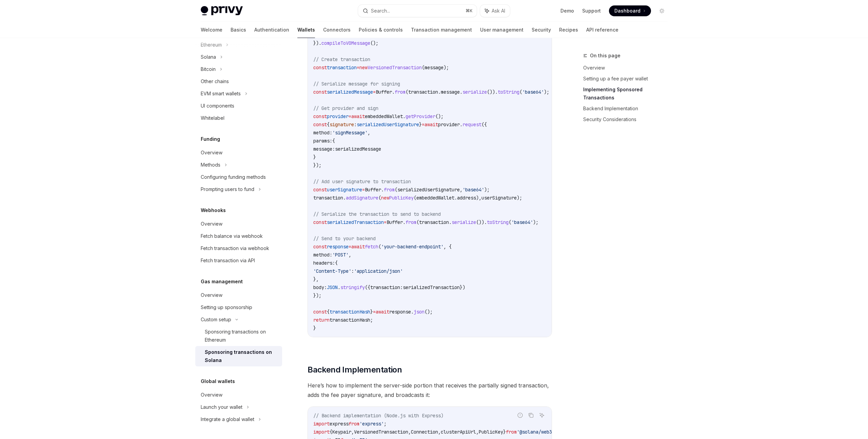  What do you see at coordinates (239, 307) in the screenshot?
I see `a: Setting up sponsorship` at bounding box center [239, 307].